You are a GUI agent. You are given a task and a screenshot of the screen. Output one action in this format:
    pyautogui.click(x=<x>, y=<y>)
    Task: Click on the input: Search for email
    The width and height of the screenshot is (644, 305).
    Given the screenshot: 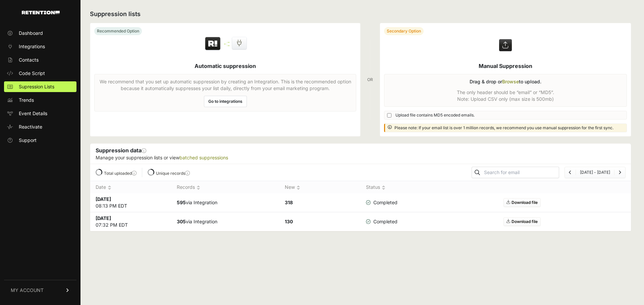 What is the action you would take?
    pyautogui.click(x=521, y=172)
    